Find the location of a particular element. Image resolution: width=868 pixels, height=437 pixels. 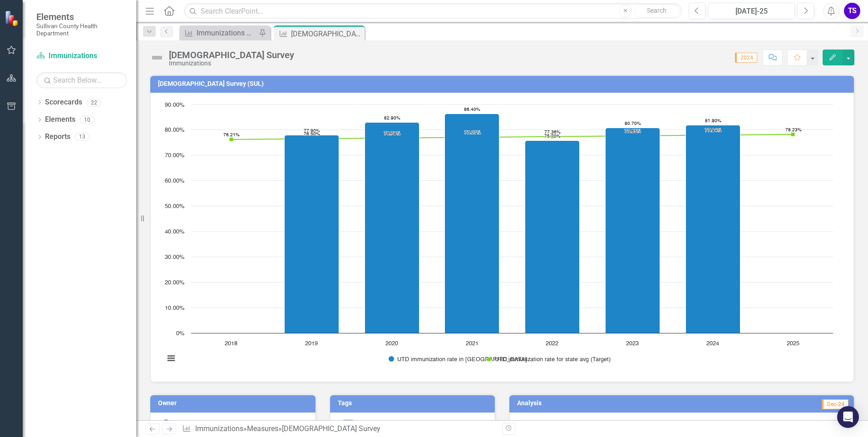

a: Elements is located at coordinates (60, 119).